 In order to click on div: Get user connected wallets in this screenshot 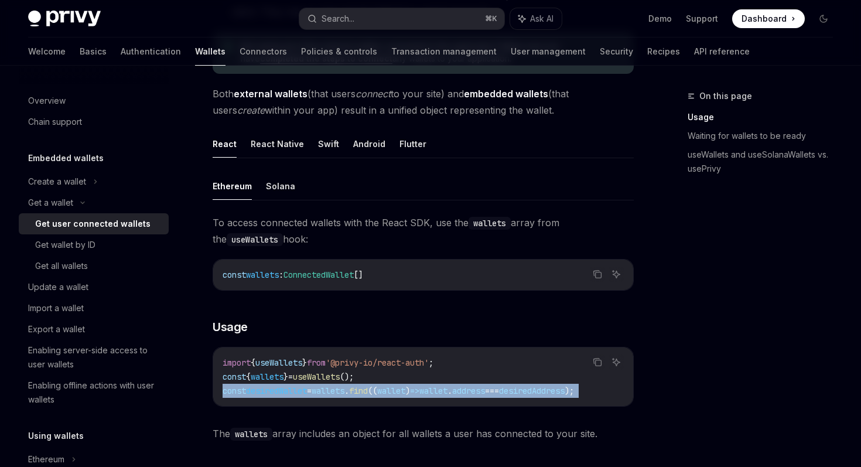, I will do `click(93, 224)`.